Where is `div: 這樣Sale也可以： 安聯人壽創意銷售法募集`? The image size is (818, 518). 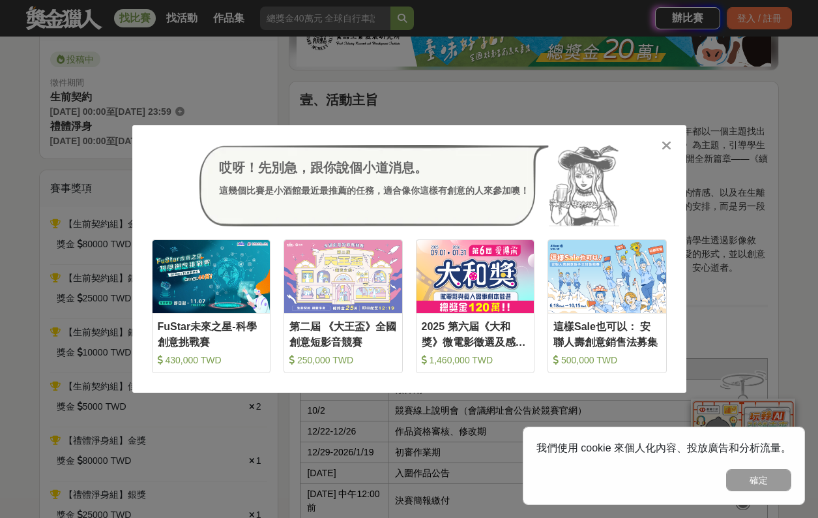 div: 這樣Sale也可以： 安聯人壽創意銷售法募集 is located at coordinates (607, 333).